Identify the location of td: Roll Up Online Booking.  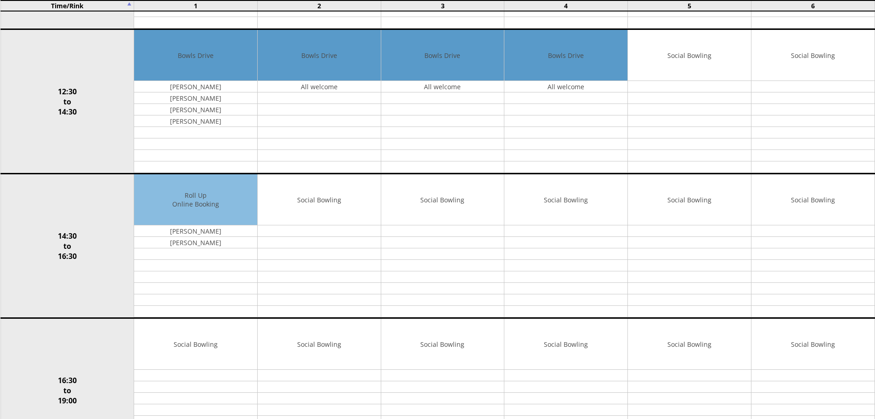
(196, 199).